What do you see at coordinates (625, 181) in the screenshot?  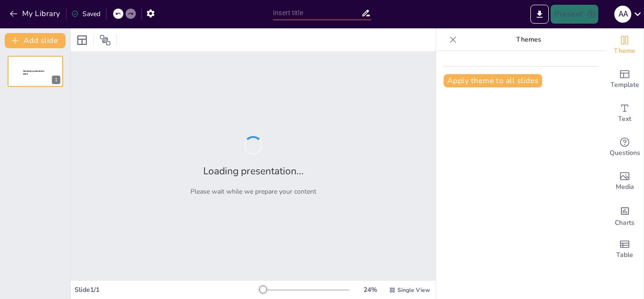 I see `div: Add images, graphics, shapes or video` at bounding box center [625, 181].